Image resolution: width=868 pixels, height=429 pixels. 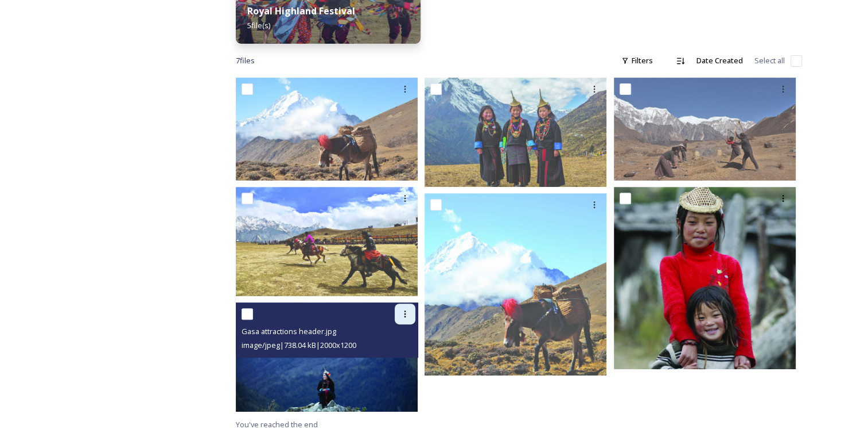 I want to click on img: Gasa dzongkhag header.jpg, so click(x=515, y=132).